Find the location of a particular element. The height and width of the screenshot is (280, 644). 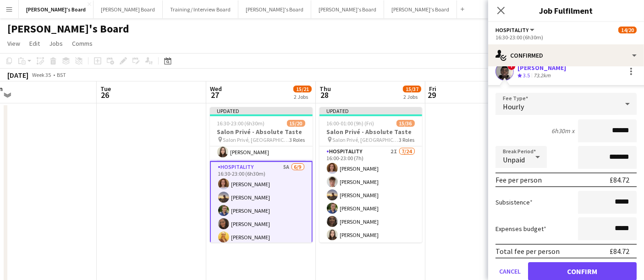

span: 15/37 is located at coordinates (412, 89).